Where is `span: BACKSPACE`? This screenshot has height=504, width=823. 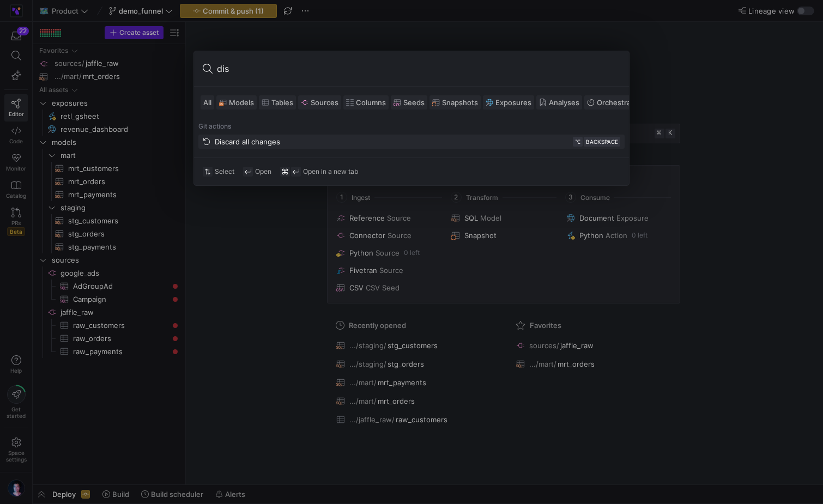
span: BACKSPACE is located at coordinates (602, 142).